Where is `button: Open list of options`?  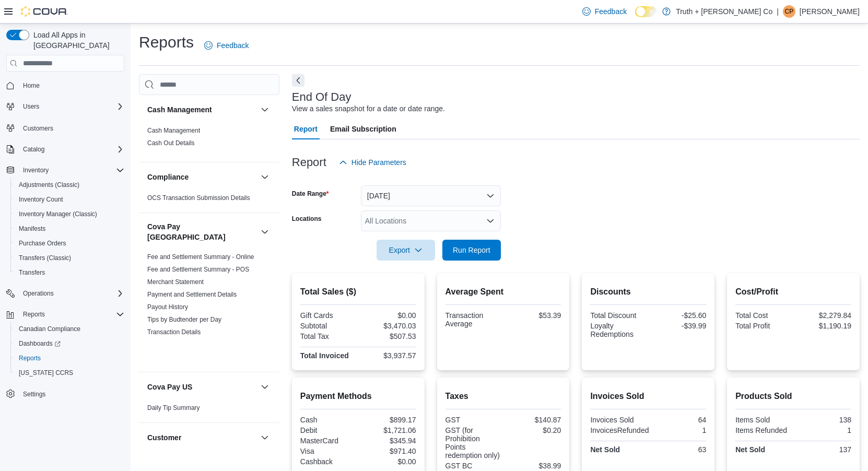 button: Open list of options is located at coordinates (490, 221).